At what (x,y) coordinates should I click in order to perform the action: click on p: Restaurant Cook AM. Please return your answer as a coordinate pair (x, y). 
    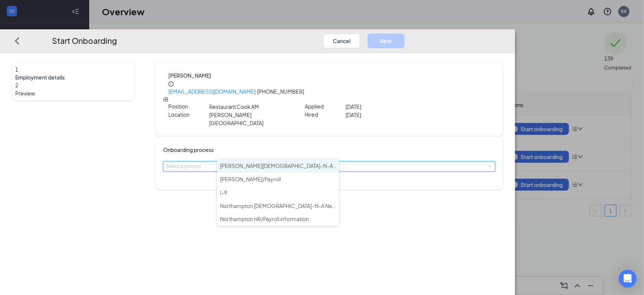
    Looking at the image, I should click on (250, 106).